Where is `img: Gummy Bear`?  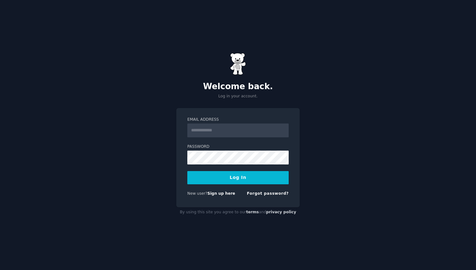 img: Gummy Bear is located at coordinates (238, 64).